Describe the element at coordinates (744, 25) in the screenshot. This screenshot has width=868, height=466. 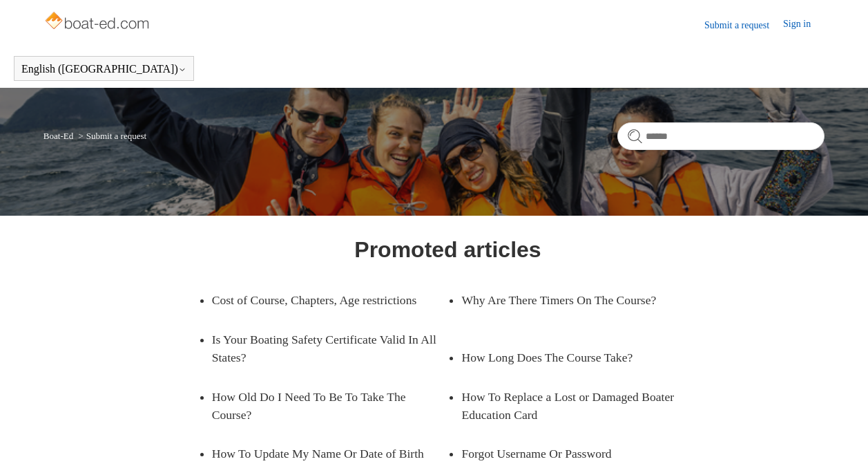
I see `a: Submit a request` at that location.